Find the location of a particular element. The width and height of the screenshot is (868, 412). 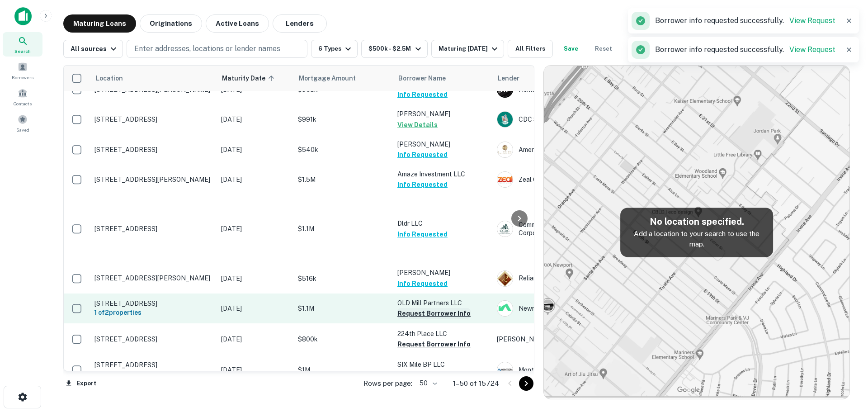

button: Save your search to get updates of matches that match your search criteria. is located at coordinates (571, 49).